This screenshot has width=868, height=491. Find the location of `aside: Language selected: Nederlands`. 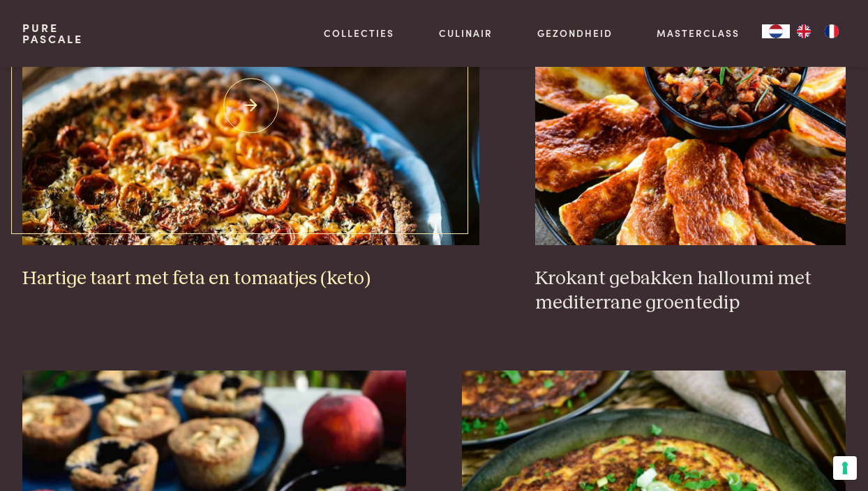

aside: Language selected: Nederlands is located at coordinates (804, 32).